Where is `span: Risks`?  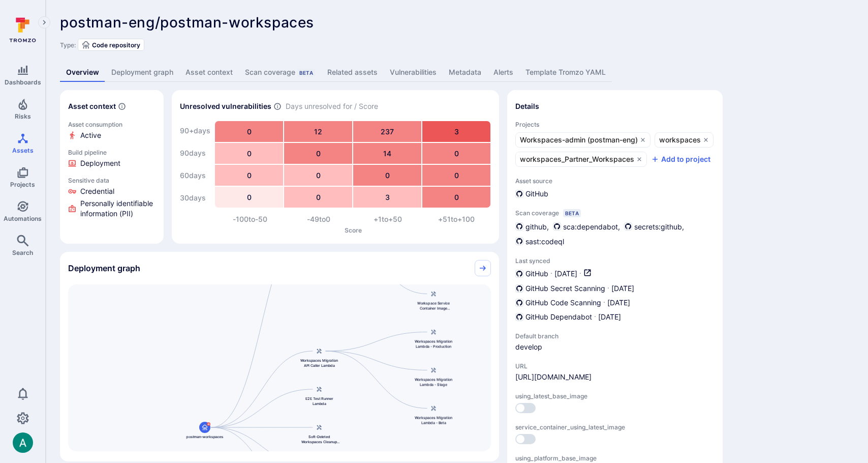 span: Risks is located at coordinates (23, 116).